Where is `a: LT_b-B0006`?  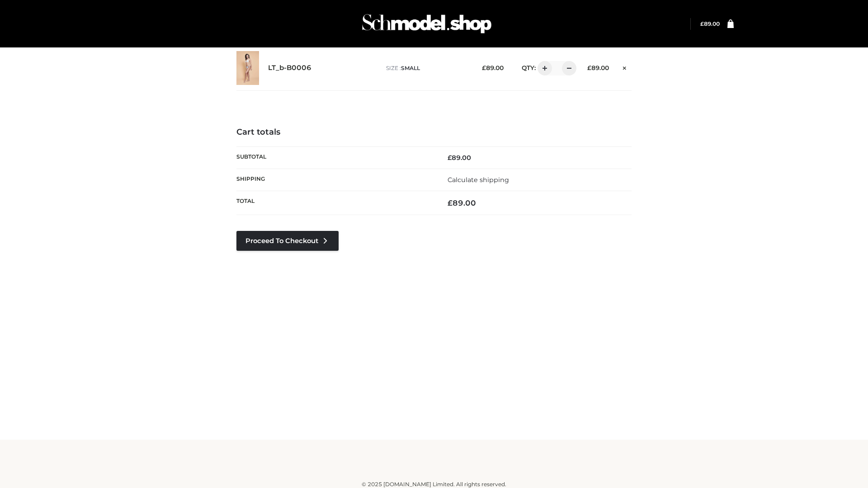 a: LT_b-B0006 is located at coordinates (290, 68).